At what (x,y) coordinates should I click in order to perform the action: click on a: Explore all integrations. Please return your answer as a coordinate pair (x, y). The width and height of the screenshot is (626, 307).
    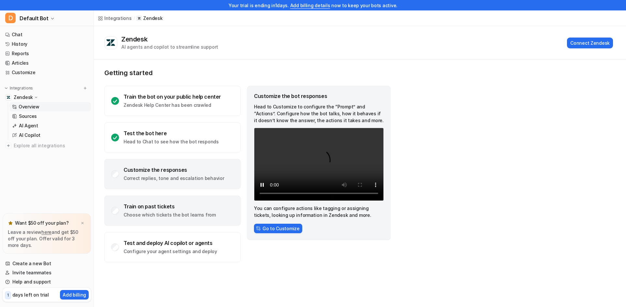
    Looking at the image, I should click on (47, 145).